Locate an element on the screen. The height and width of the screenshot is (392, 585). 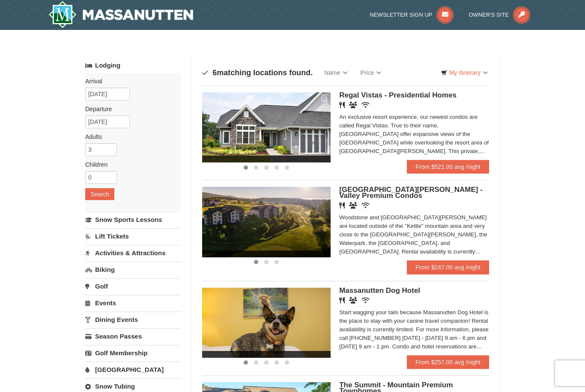
a: Lodging is located at coordinates (133, 66).